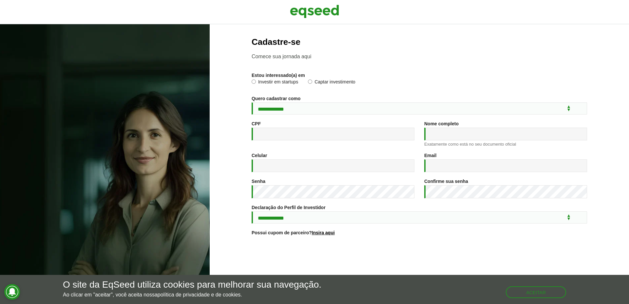  Describe the element at coordinates (258, 181) in the screenshot. I see `label: Senha` at that location.